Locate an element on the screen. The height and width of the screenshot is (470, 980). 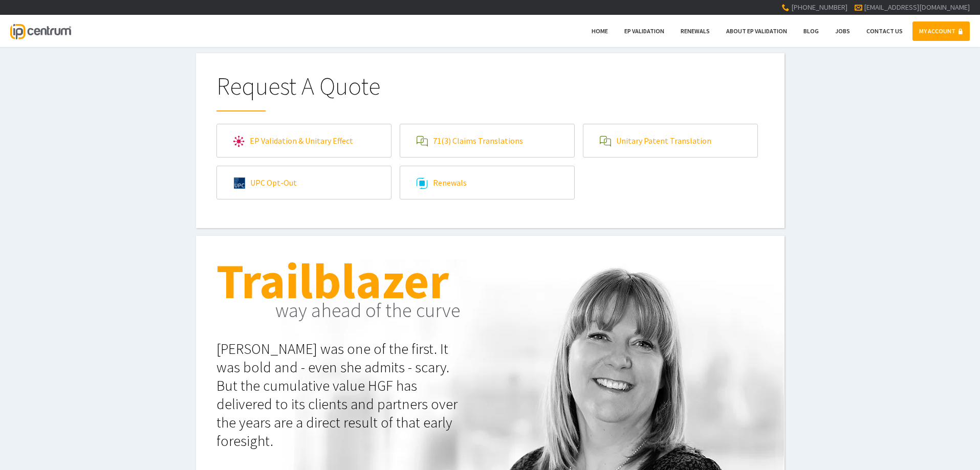
a: Blog is located at coordinates (811, 31).